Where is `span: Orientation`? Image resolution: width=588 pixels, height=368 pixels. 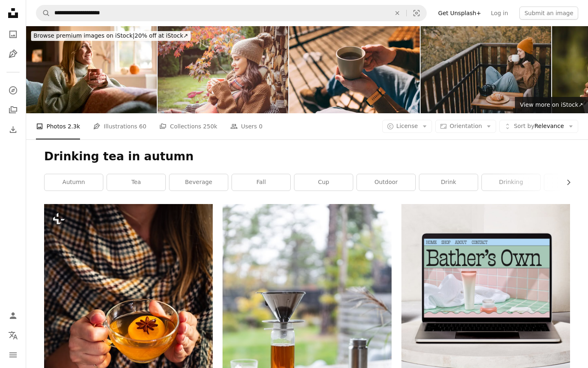 span: Orientation is located at coordinates (466, 126).